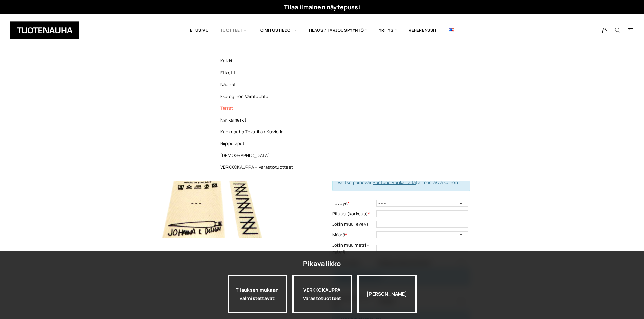 This screenshot has height=319, width=644. Describe the element at coordinates (322, 264) in the screenshot. I see `div: Pikavalikko` at that location.